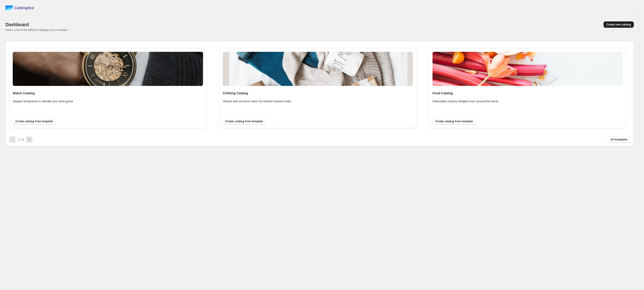  Describe the element at coordinates (9, 8) in the screenshot. I see `img: catalog ace` at that location.